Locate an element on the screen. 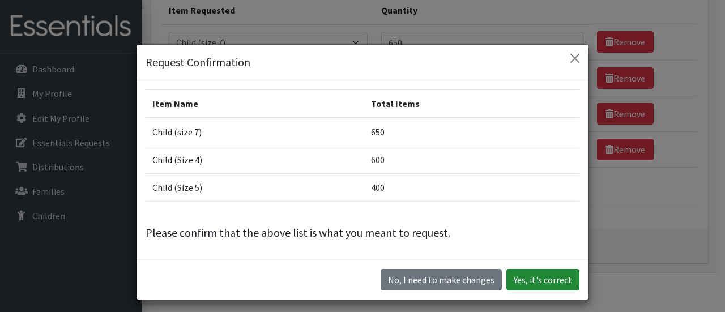  td: Child (size 7) is located at coordinates (255, 132).